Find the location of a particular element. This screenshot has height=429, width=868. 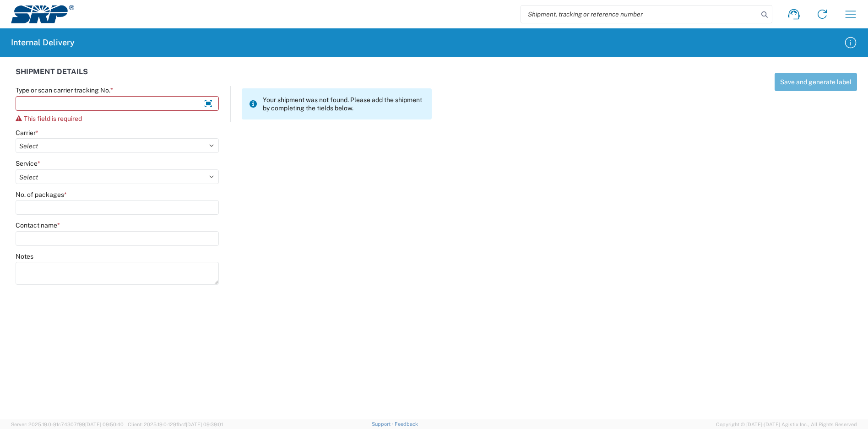

label: Type or scan carrier tracking No. is located at coordinates (64, 90).